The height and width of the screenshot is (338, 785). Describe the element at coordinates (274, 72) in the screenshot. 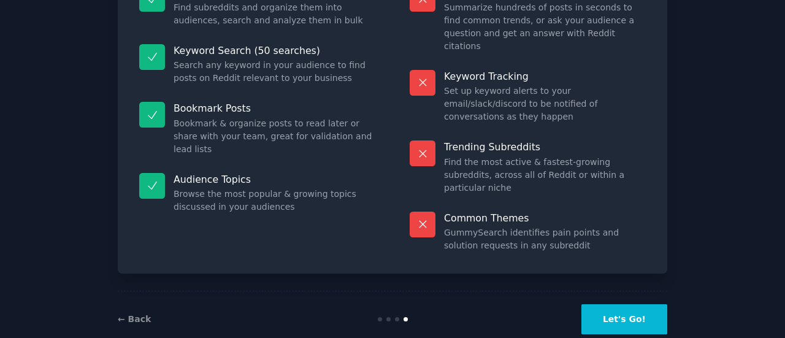

I see `dd: Search any keyword in your audience to find posts on Reddit relevant to your business` at that location.